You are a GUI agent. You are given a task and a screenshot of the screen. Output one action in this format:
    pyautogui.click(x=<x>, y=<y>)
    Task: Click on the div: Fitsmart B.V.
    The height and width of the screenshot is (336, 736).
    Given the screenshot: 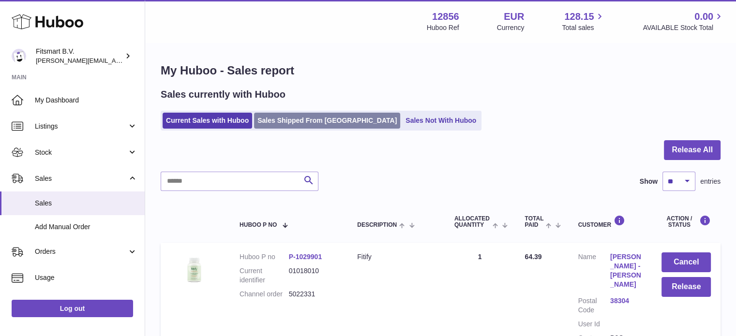 What is the action you would take?
    pyautogui.click(x=79, y=56)
    